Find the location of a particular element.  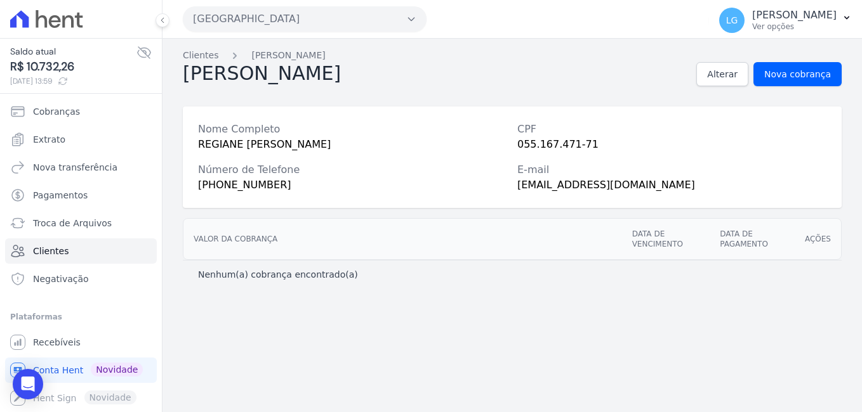

div: Open Intercom Messenger is located at coordinates (28, 384).